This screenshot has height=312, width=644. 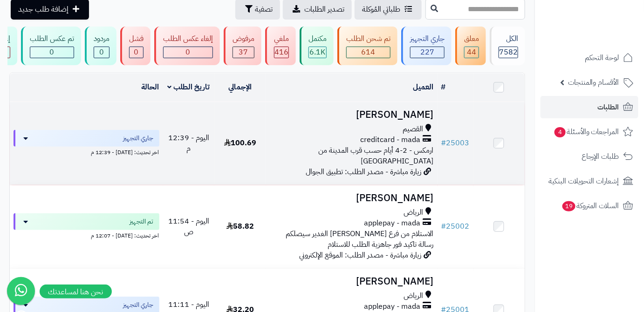 What do you see at coordinates (589, 107) in the screenshot?
I see `a: الطلبات` at bounding box center [589, 107].